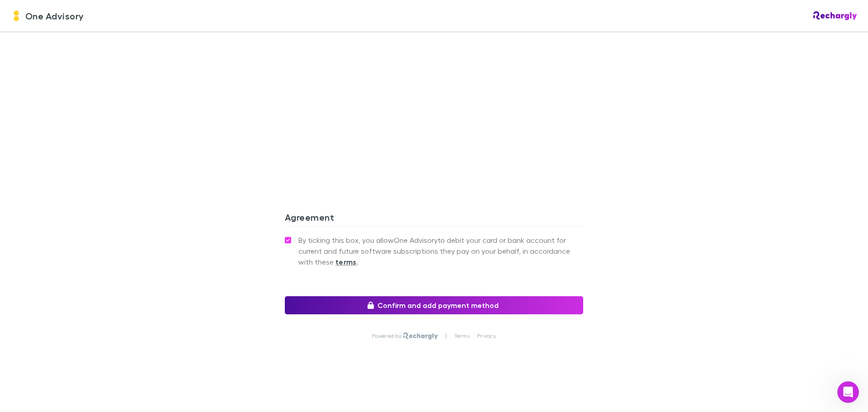  What do you see at coordinates (441, 251) in the screenshot?
I see `span: By ticking this box, you allow One Advisory to debit your card or bank account for current and fu...` at bounding box center [441, 251].